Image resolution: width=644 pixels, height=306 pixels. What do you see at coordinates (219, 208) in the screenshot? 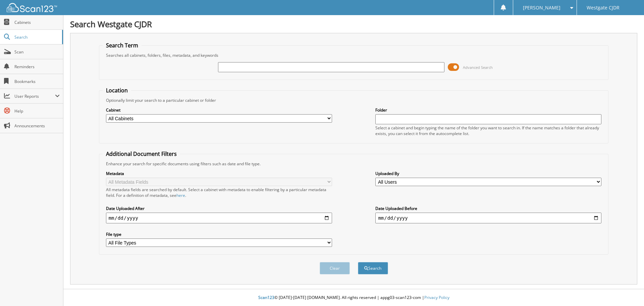
I see `label: Date Uploaded After` at bounding box center [219, 208].